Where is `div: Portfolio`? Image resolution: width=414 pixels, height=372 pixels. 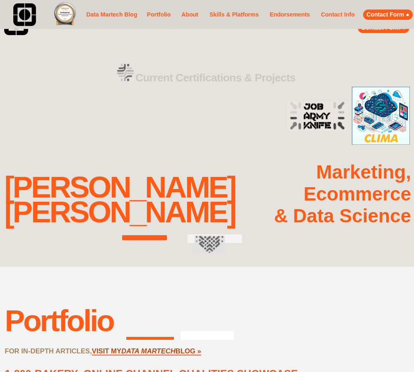
div: Portfolio is located at coordinates (59, 321).